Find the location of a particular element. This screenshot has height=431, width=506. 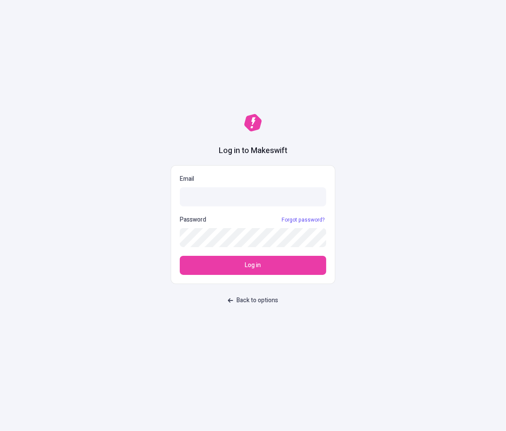

h1: Log in to Makeswift is located at coordinates (253, 151).